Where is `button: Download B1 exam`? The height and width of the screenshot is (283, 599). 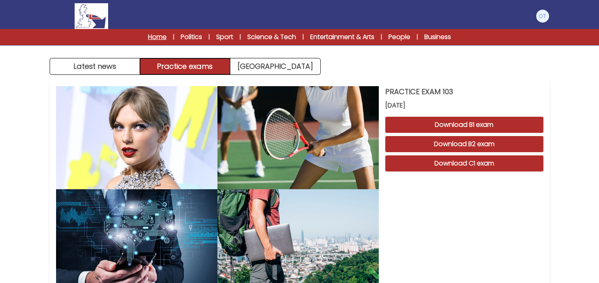
button: Download B1 exam is located at coordinates (464, 125).